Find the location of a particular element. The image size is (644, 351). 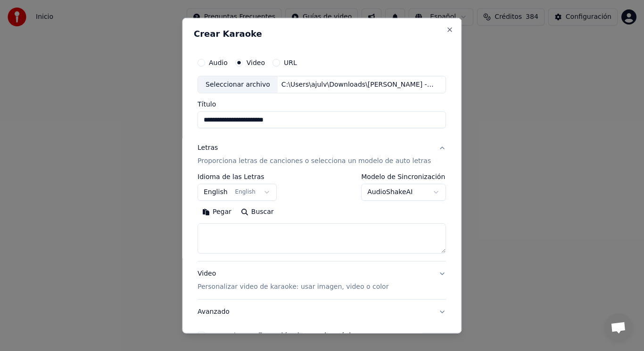

label: Acepto la is located at coordinates (284, 335).